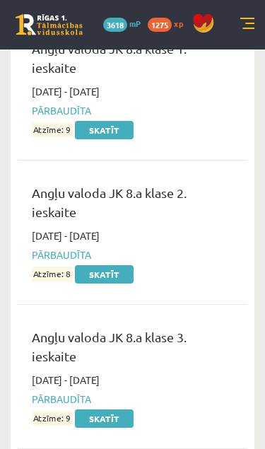  Describe the element at coordinates (49, 25) in the screenshot. I see `a: Rīgas 1. Tālmācības vidusskola` at that location.